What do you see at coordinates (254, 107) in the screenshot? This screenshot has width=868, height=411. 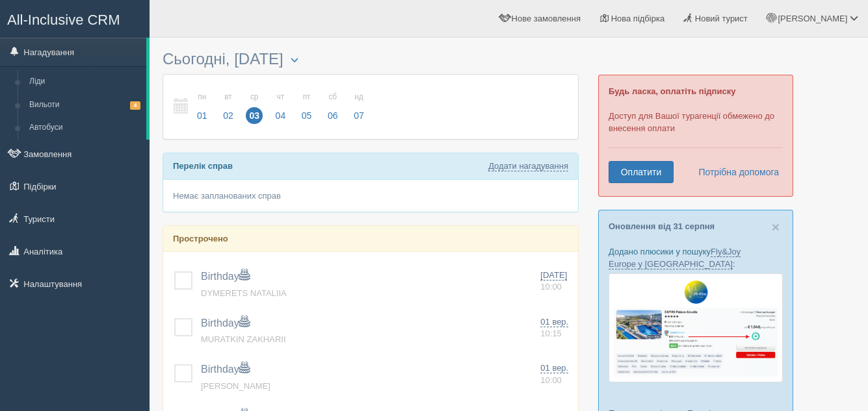 I see `a: ср 03` at bounding box center [254, 107].